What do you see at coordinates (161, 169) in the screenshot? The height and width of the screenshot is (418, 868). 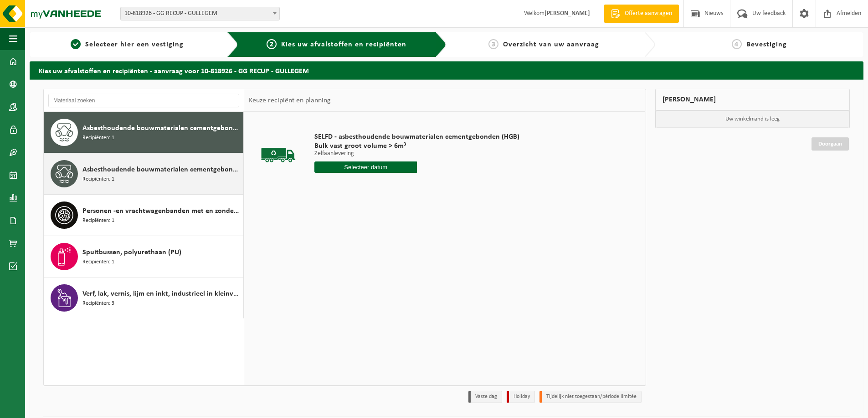 I see `span: Asbesthoudende bouwmaterialen cementgebonden met isolatie(hechtgebonden)` at bounding box center [161, 169].